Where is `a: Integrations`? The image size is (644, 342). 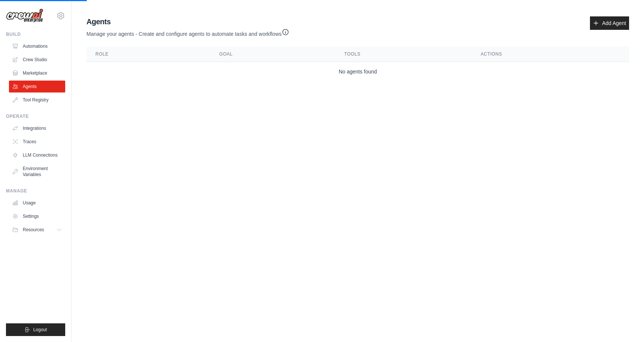
a: Integrations is located at coordinates (37, 128).